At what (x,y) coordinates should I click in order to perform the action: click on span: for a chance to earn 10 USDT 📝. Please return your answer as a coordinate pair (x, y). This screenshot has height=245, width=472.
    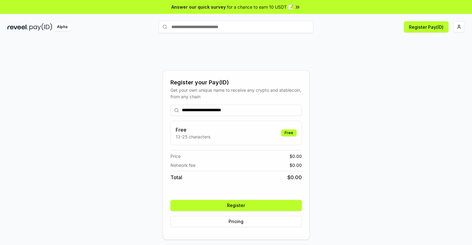
    Looking at the image, I should click on (260, 7).